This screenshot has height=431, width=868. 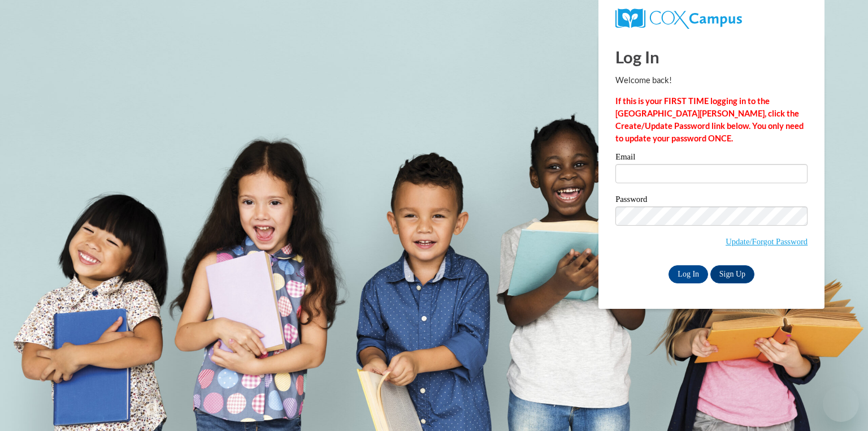 I want to click on input: Log In, so click(x=688, y=275).